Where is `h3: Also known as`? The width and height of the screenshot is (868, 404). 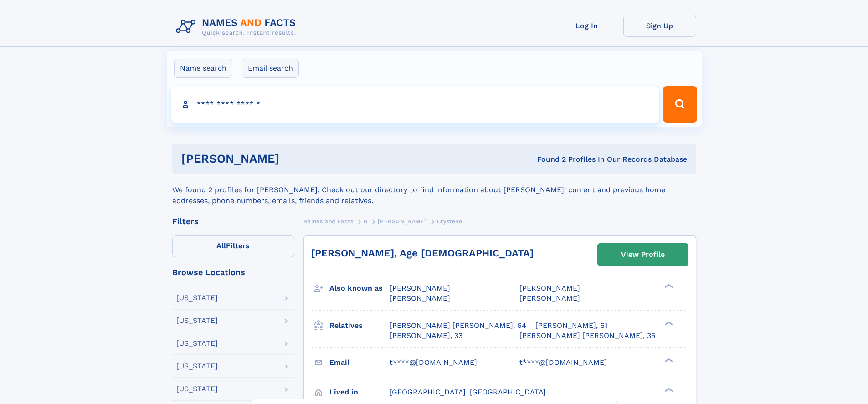 h3: Also known as is located at coordinates (359, 288).